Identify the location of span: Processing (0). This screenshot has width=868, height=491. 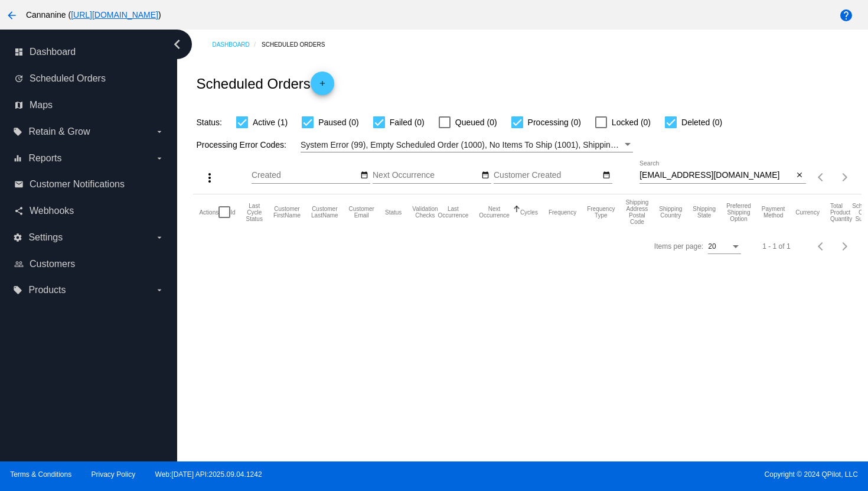
(554, 122).